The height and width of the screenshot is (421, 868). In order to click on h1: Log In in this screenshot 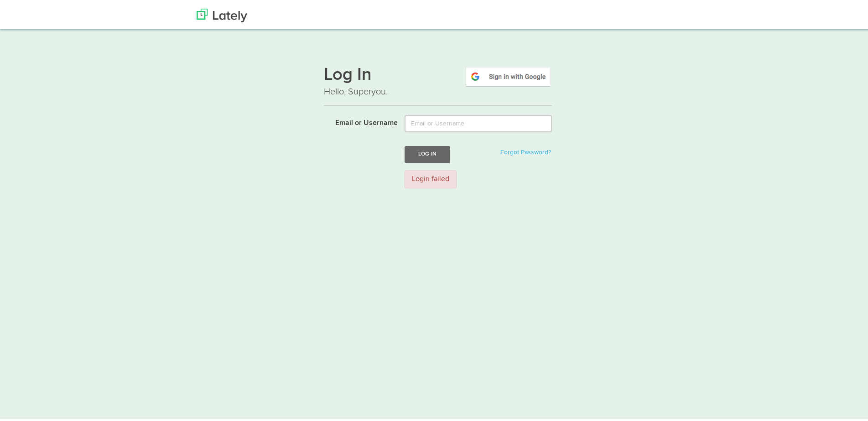, I will do `click(438, 74)`.